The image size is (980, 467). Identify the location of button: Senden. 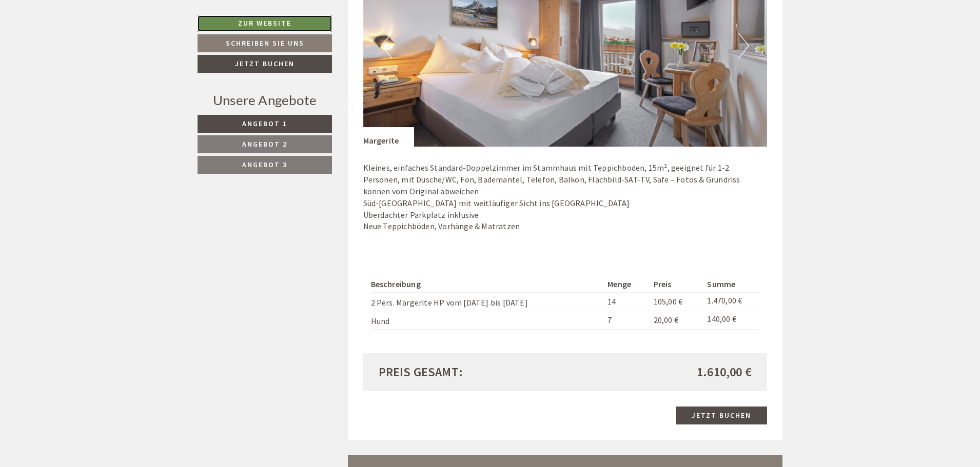
(374, 279).